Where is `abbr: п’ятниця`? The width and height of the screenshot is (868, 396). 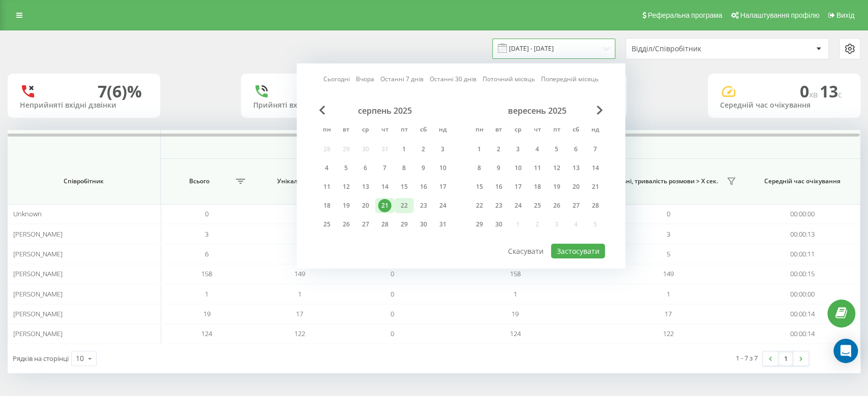 abbr: п’ятниця is located at coordinates (404, 131).